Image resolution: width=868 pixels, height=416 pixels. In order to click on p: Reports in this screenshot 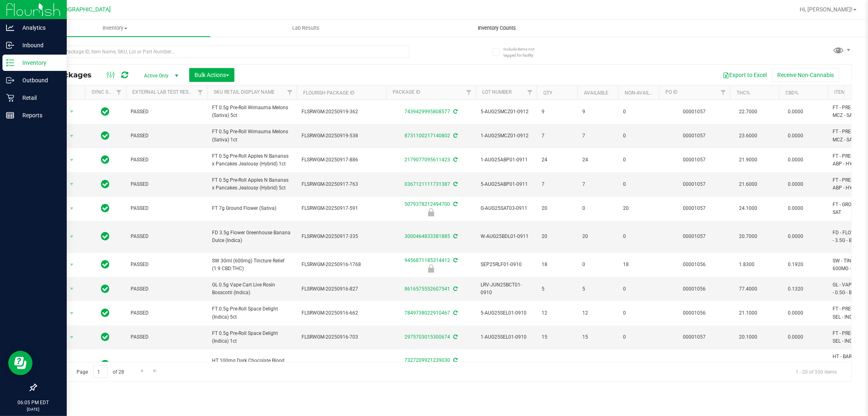, I will do `click(39, 115)`.